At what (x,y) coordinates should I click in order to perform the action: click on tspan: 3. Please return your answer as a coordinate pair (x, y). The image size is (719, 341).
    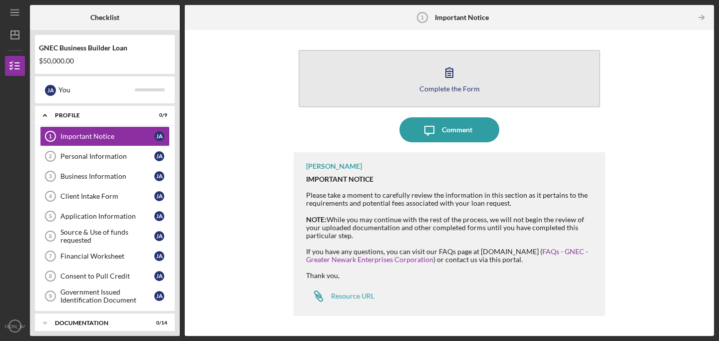
    Looking at the image, I should click on (50, 176).